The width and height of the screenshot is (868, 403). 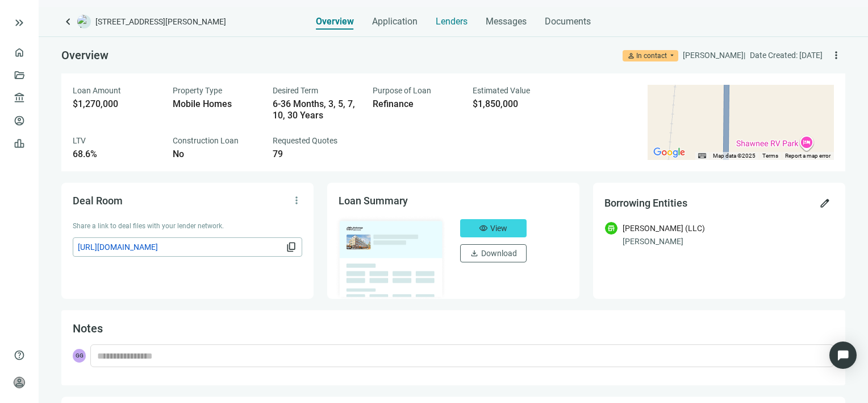 I want to click on span: Property Type, so click(x=197, y=90).